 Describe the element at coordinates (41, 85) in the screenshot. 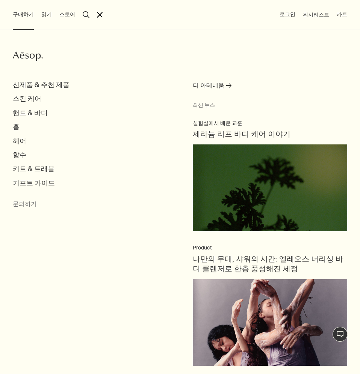

I see `button: 신제품 & 추천 제품` at that location.